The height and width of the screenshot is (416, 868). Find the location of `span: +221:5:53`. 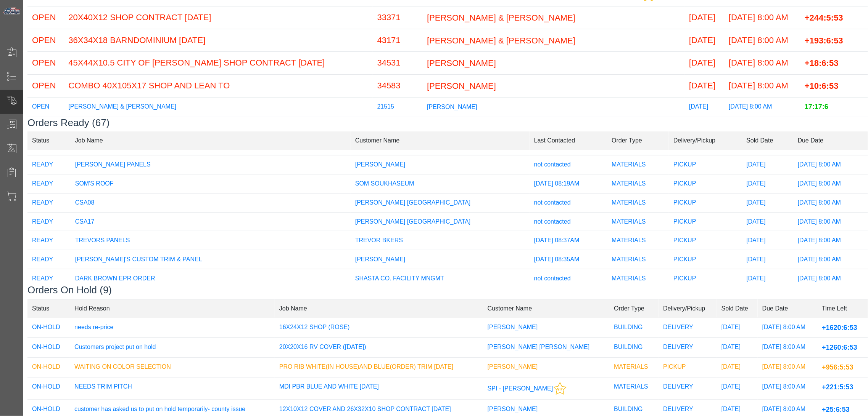

span: +221:5:53 is located at coordinates (838, 387).